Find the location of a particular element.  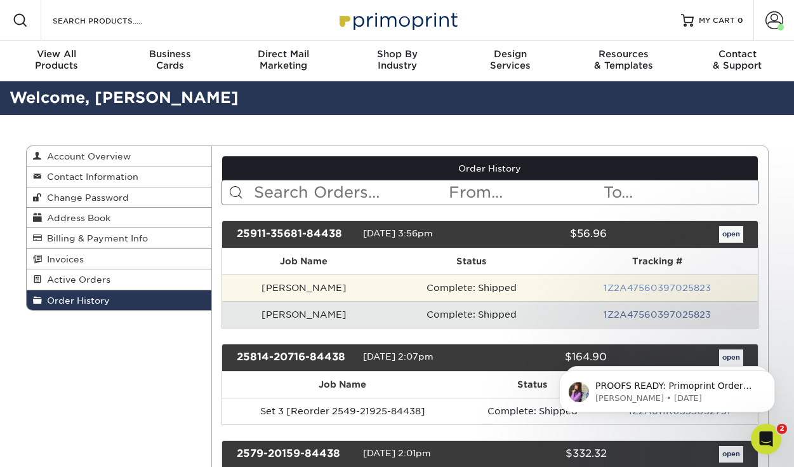

span: 0 is located at coordinates (740, 20).